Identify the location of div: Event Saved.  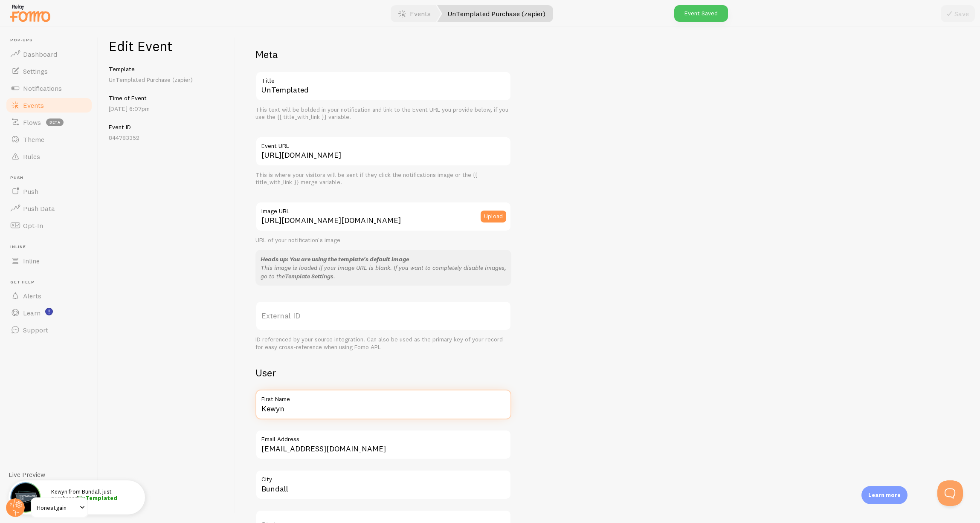
(701, 13).